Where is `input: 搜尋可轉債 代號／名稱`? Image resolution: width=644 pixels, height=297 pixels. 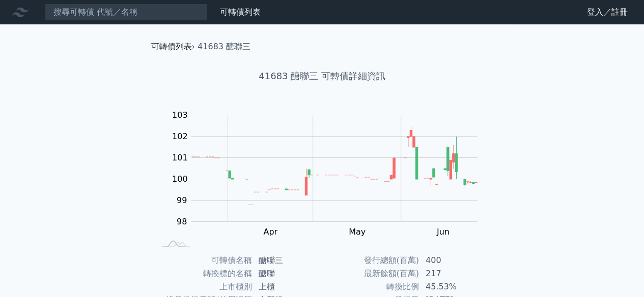 input: 搜尋可轉債 代號／名稱 is located at coordinates (126, 12).